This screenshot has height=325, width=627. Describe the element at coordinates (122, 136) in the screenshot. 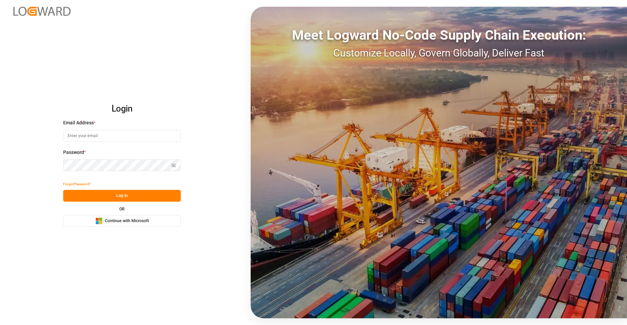

I see `input: Enter your email` at that location.